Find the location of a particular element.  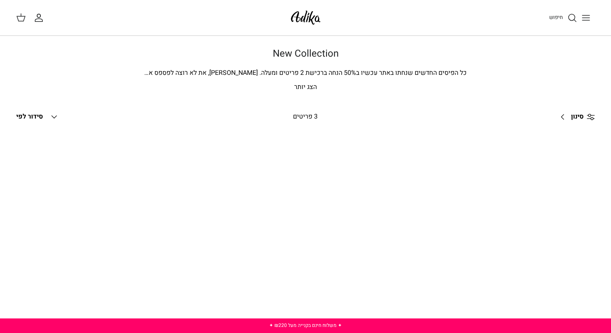

span: סידור לפי is located at coordinates (30, 116).